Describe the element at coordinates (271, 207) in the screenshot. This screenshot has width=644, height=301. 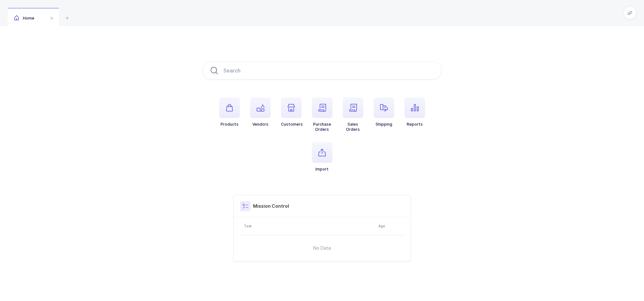
I see `h3: Mission Control` at that location.